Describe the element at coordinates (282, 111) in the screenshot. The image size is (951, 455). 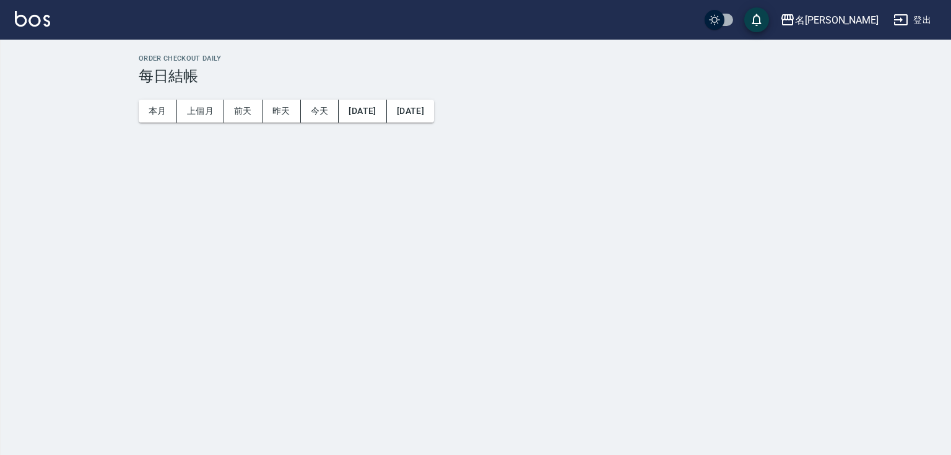
I see `button: 昨天` at that location.